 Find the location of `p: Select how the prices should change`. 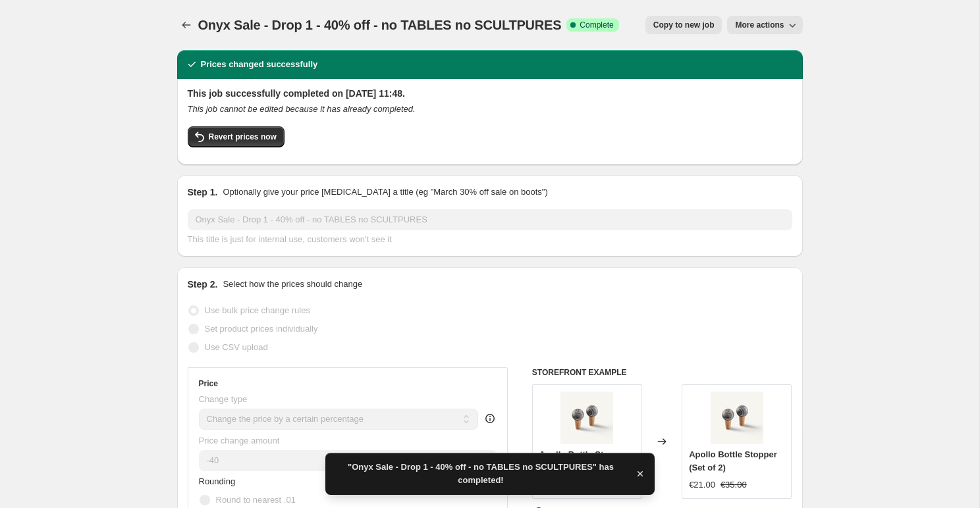

p: Select how the prices should change is located at coordinates (292, 284).